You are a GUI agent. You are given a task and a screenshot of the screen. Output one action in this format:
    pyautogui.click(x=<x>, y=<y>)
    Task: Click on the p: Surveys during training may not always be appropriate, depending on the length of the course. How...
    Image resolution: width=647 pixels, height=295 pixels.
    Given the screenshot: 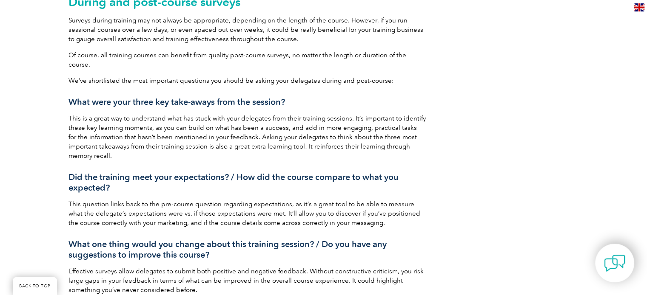 What is the action you would take?
    pyautogui.click(x=247, y=30)
    